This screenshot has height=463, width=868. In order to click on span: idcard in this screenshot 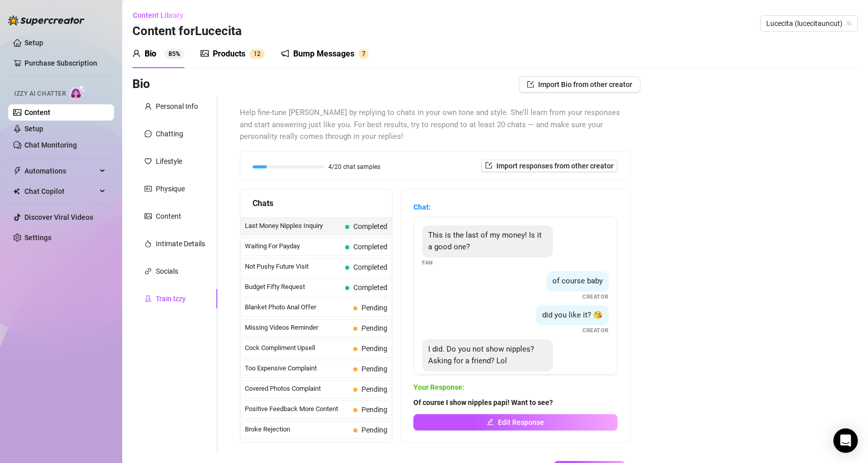, I will do `click(148, 189)`.